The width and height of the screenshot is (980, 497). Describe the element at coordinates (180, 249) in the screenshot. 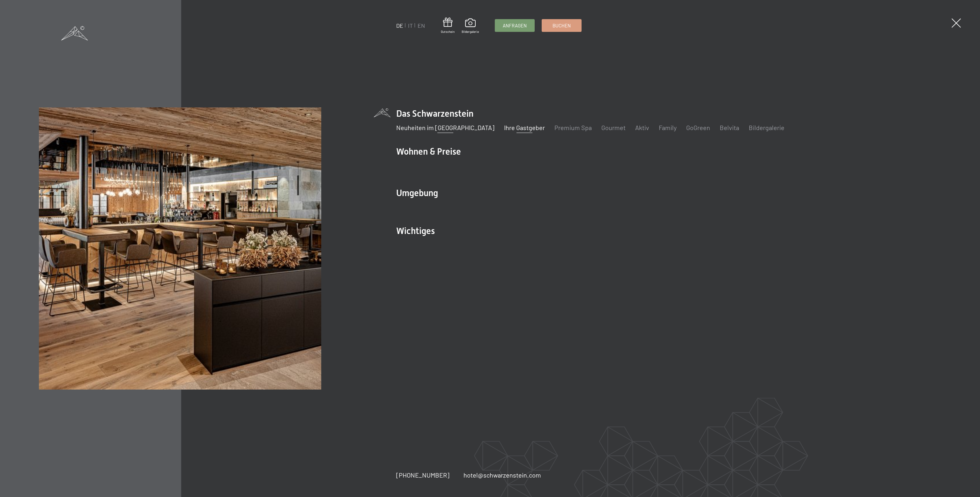

I see `img: Neuheiten im Schwarzenstein` at that location.